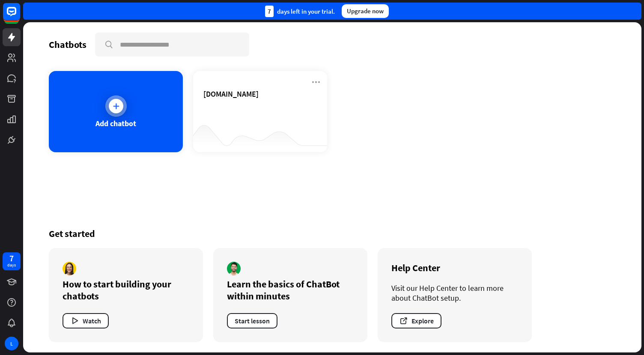 The width and height of the screenshot is (644, 355). Describe the element at coordinates (126, 290) in the screenshot. I see `div: How to start building your chatbots` at that location.